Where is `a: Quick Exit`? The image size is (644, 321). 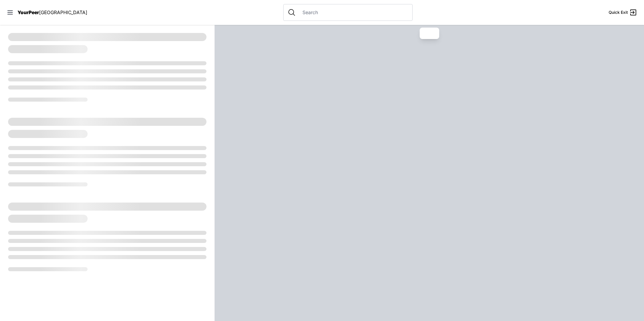
a: Quick Exit is located at coordinates (623, 13).